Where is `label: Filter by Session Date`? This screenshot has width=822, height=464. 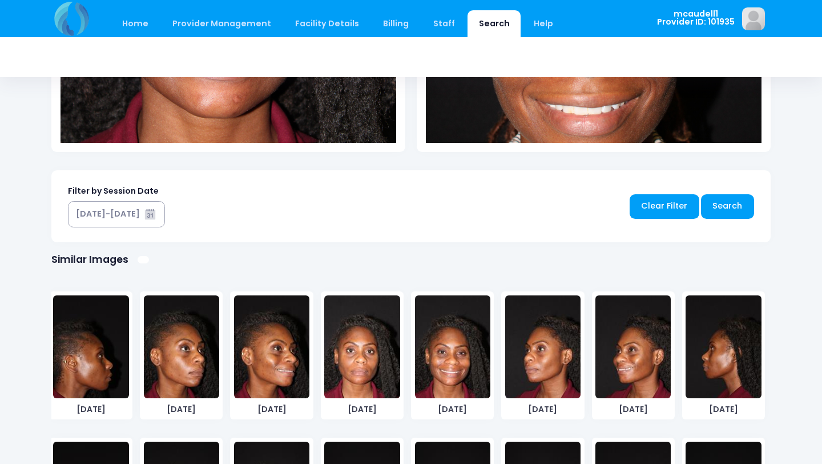 label: Filter by Session Date is located at coordinates (113, 191).